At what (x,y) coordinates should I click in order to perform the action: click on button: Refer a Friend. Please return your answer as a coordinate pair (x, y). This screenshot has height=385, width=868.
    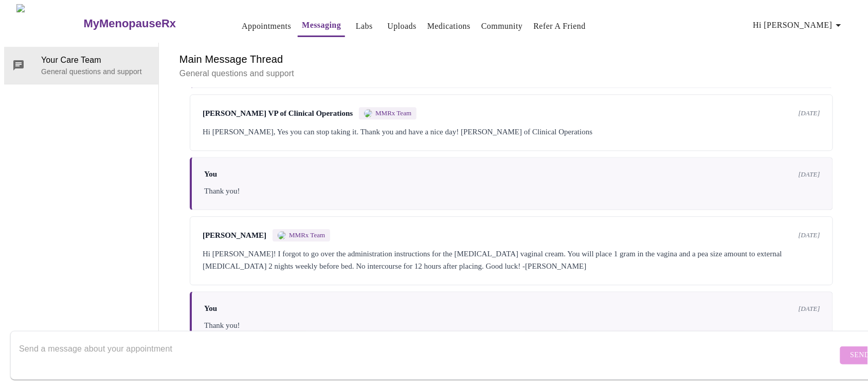
    Looking at the image, I should click on (560, 26).